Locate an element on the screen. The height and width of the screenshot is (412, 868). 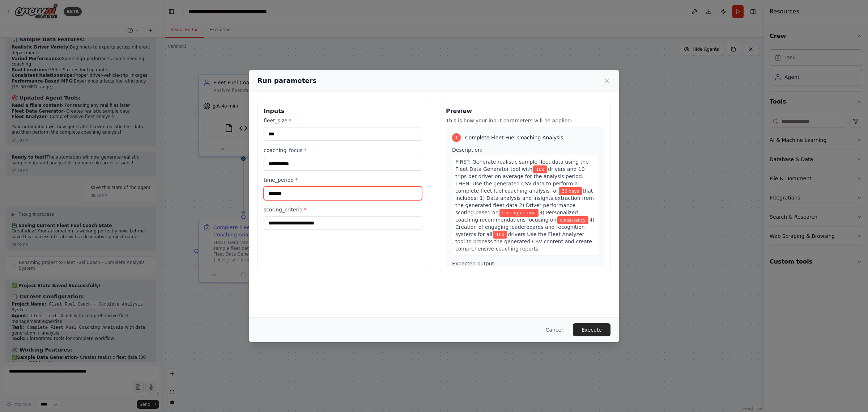
h3: Inputs is located at coordinates (343, 111).